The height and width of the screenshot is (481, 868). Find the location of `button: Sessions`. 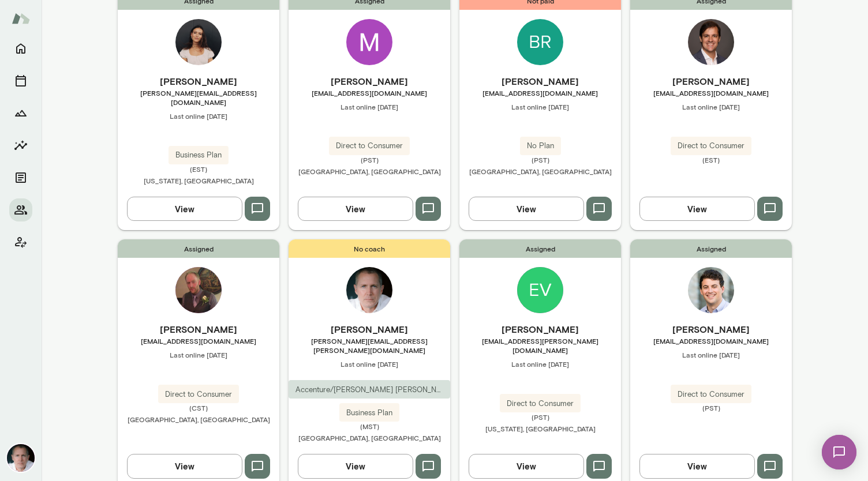

button: Sessions is located at coordinates (21, 81).